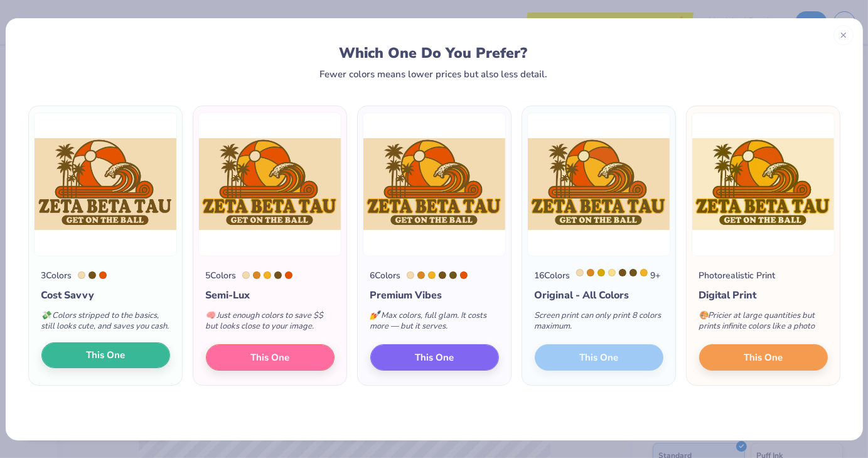 This screenshot has height=458, width=868. I want to click on div: 9 +, so click(619, 275).